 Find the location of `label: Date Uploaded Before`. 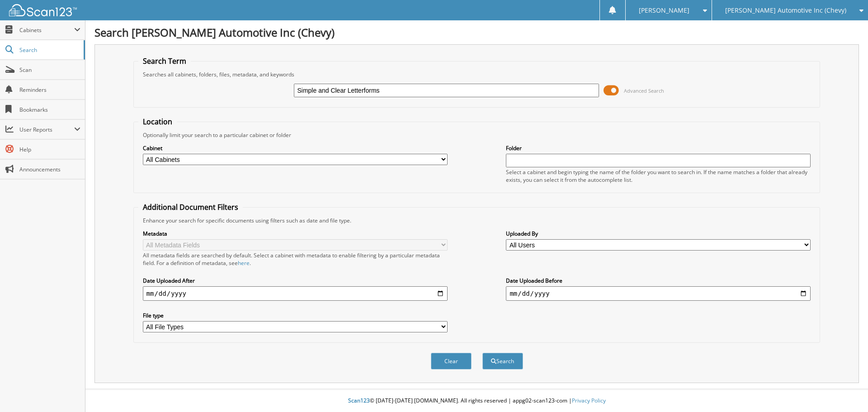

label: Date Uploaded Before is located at coordinates (658, 281).